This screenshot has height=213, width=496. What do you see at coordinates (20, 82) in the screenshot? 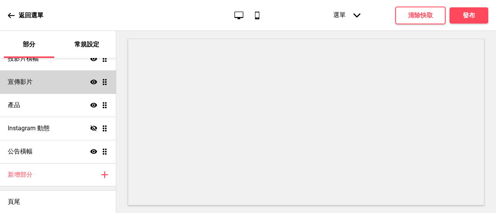
I see `font: 宣傳影片` at bounding box center [20, 82].